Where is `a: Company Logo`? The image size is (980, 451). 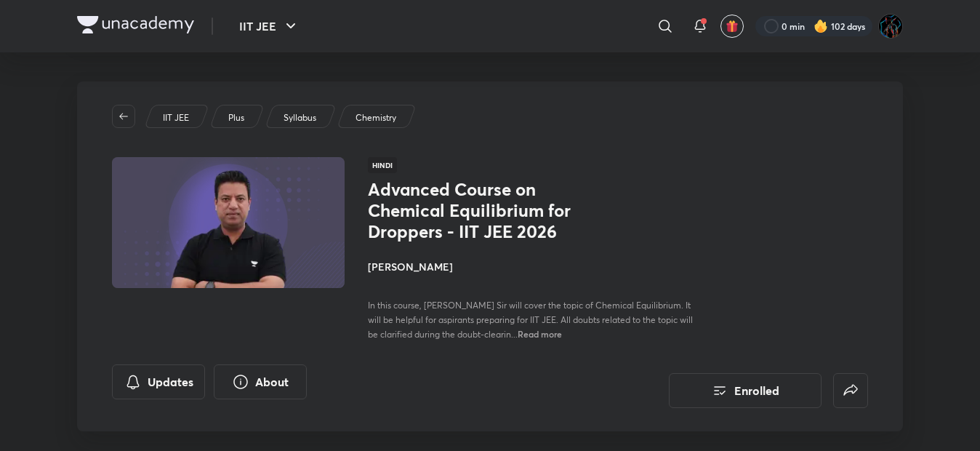
a: Company Logo is located at coordinates (135, 26).